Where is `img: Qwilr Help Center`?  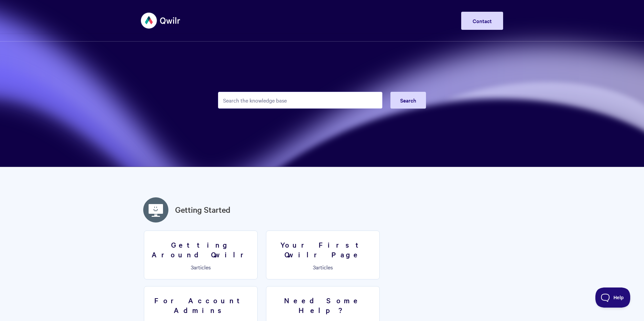
img: Qwilr Help Center is located at coordinates (161, 20).